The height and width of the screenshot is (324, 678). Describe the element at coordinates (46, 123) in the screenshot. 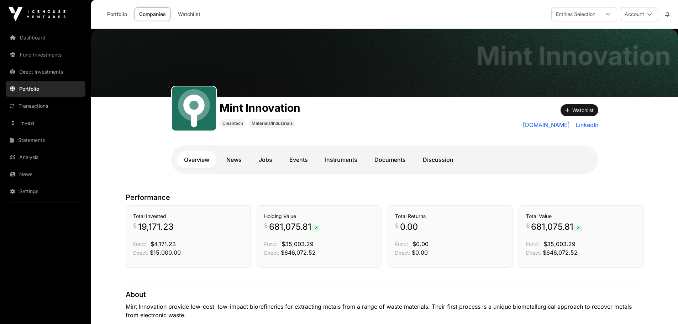

I see `a: Invest` at that location.